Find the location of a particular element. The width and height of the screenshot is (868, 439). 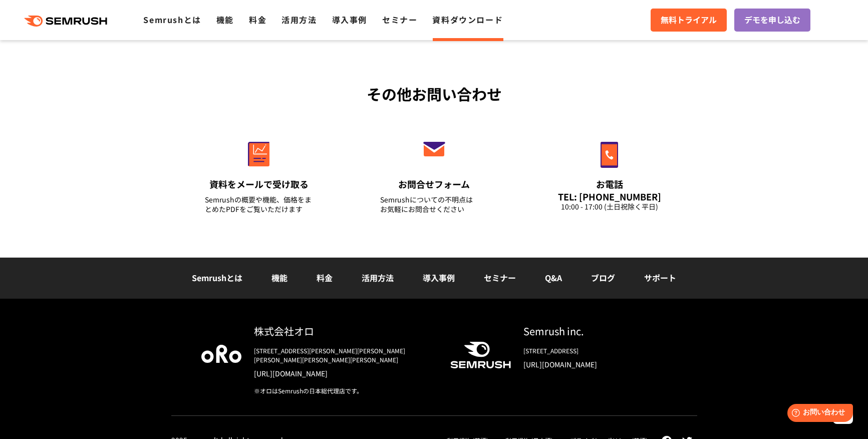

a: 資料ダウンロード is located at coordinates (467, 19).